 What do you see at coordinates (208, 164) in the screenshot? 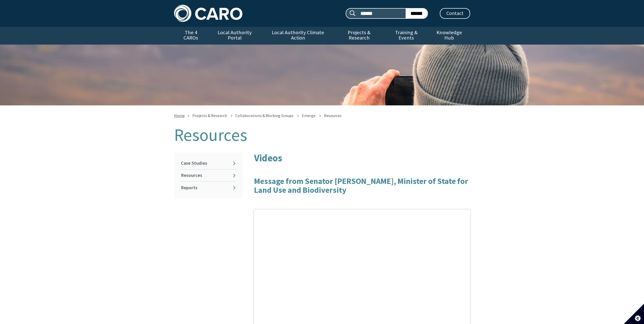
I see `a: Case Studies` at bounding box center [208, 164].